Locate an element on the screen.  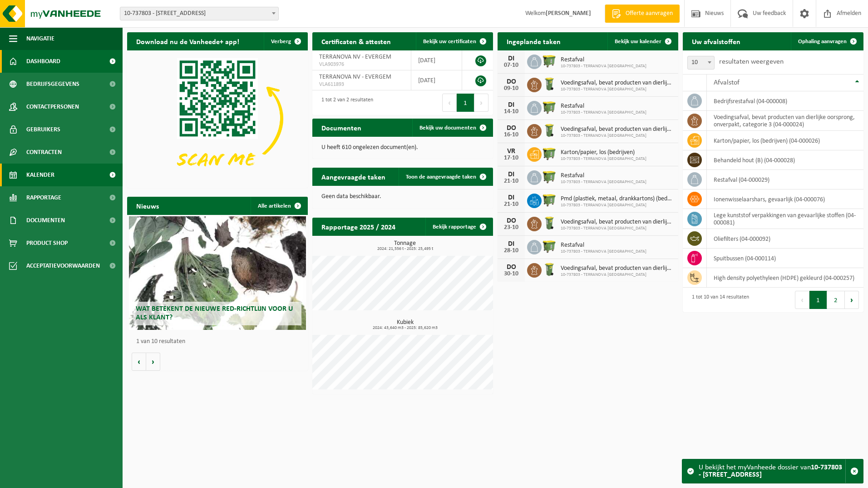
h3: Tonnage is located at coordinates (405, 246).